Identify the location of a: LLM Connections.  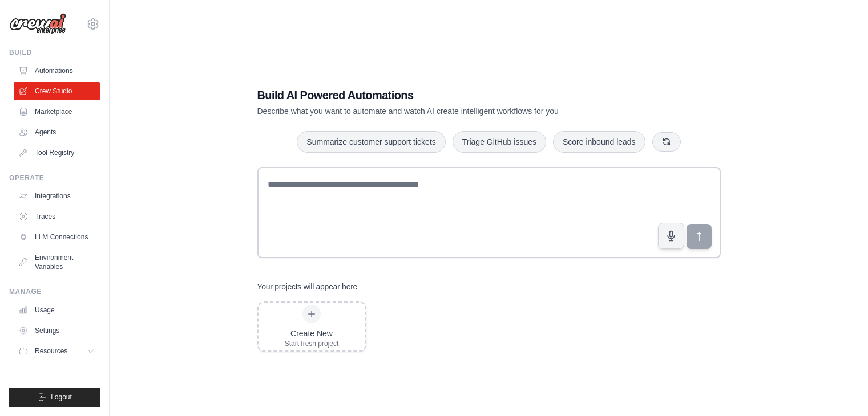
(57, 237).